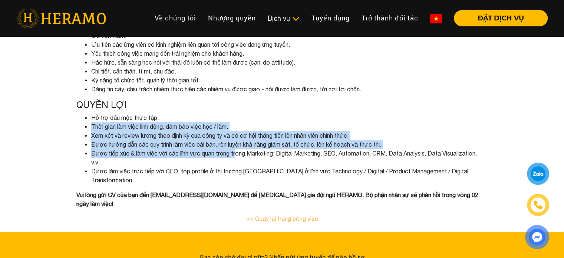 This screenshot has width=564, height=258. What do you see at coordinates (290, 89) in the screenshot?
I see `li: Đáng tin cậy, chịu trách nhiệm thực hiện các nhiệm vụ được giao - nói được làm được, tới nơi tới ...` at bounding box center [290, 89].